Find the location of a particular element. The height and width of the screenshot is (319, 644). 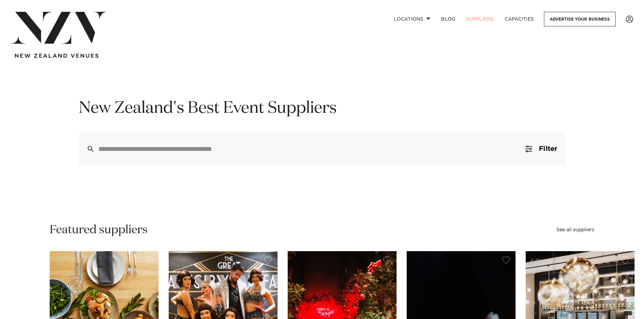

a: SUPPLIERS is located at coordinates (480, 19).